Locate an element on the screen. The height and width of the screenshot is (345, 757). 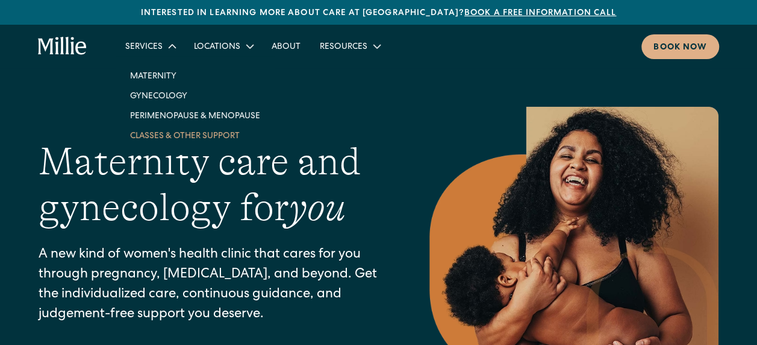
a: Gynecology is located at coordinates (195, 95).